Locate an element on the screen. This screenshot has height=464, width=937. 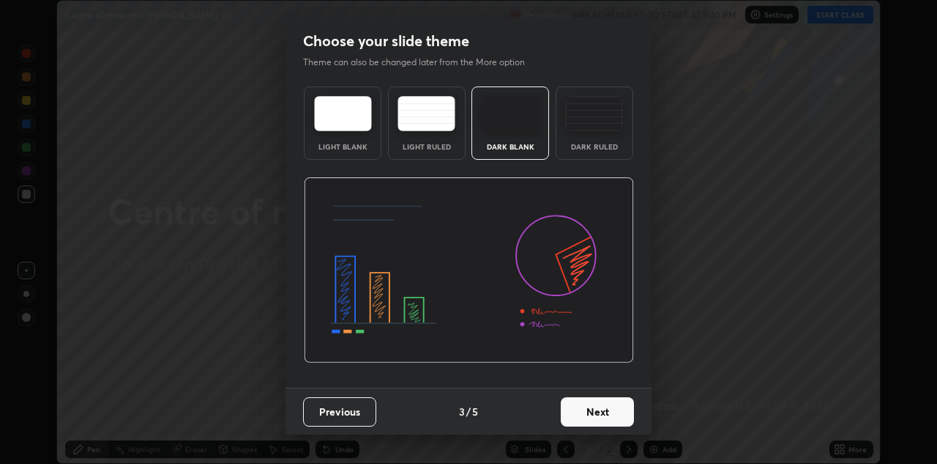
h4: 5 is located at coordinates (475, 411).